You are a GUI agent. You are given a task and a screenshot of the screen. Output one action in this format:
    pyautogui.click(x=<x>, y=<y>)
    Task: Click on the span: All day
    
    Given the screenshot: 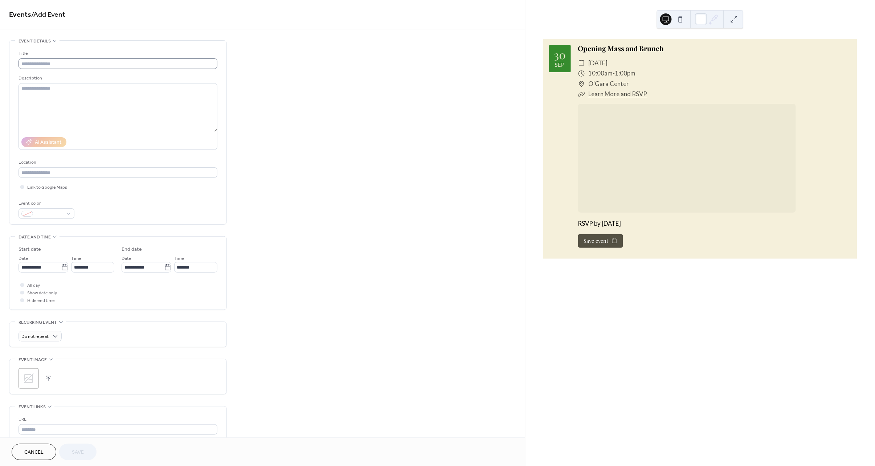 What is the action you would take?
    pyautogui.click(x=33, y=286)
    